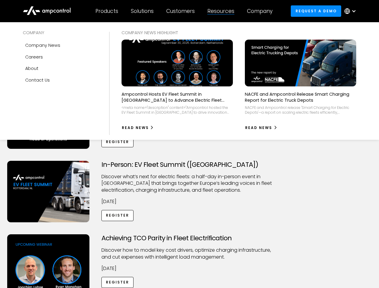 The width and height of the screenshot is (379, 288). I want to click on h3: Achieving TCO Parity in Fleet Electrification, so click(190, 238).